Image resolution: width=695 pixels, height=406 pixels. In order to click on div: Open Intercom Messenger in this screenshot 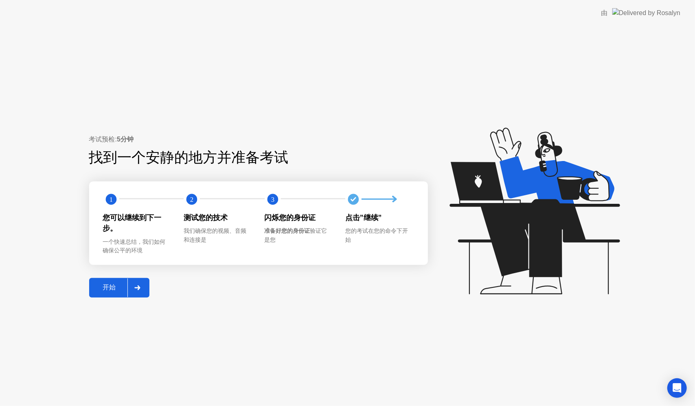, I will do `click(677, 388)`.